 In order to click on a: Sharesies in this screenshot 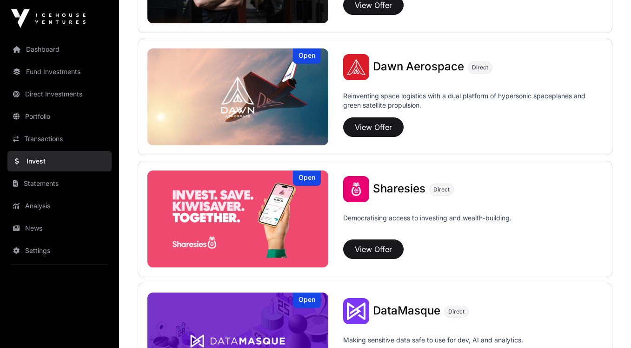, I will do `click(399, 189)`.